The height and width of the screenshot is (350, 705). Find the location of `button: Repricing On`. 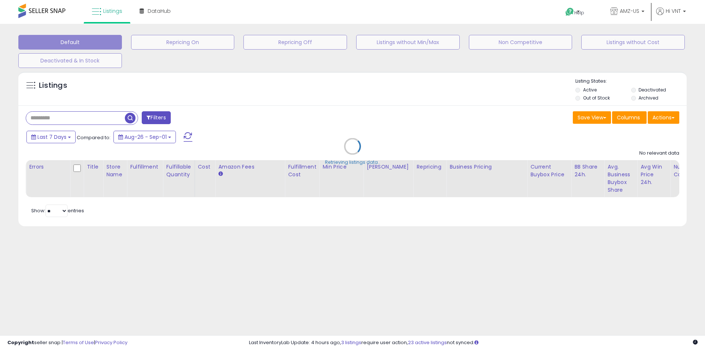

button: Repricing On is located at coordinates (183, 42).